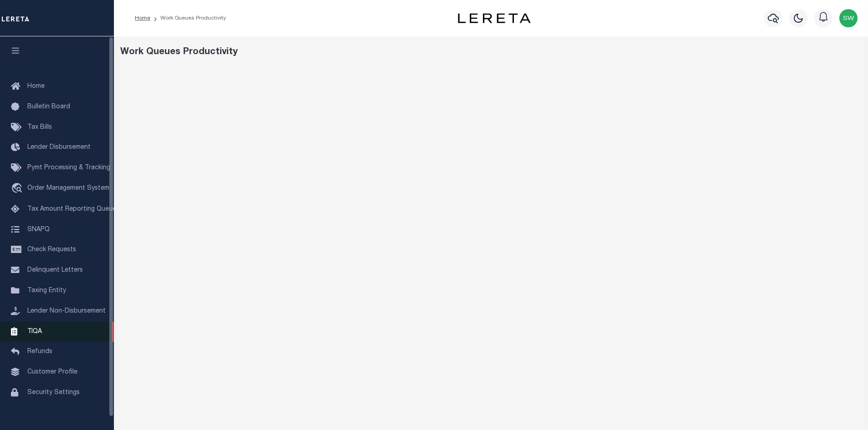  I want to click on span: Customer Profile, so click(53, 373).